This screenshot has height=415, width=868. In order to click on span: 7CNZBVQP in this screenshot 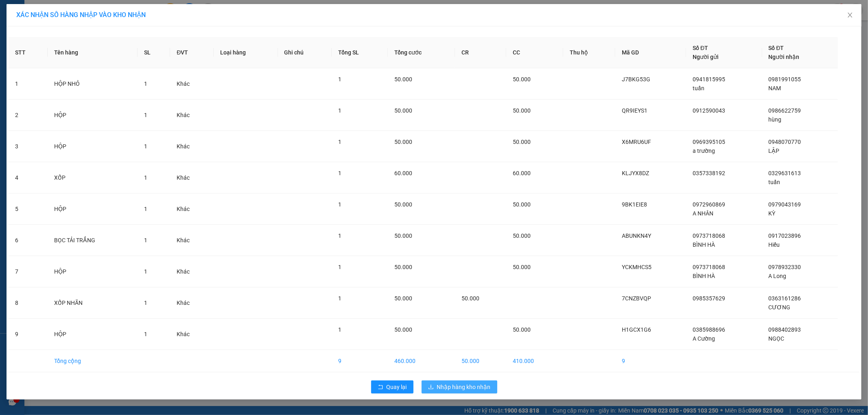, I will do `click(636, 298)`.